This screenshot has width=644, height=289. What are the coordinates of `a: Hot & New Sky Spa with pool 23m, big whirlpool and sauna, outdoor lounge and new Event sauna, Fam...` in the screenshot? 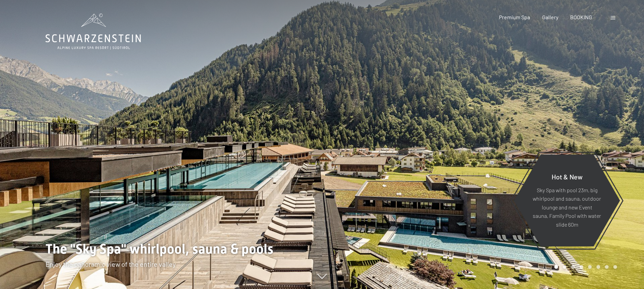 It's located at (567, 201).